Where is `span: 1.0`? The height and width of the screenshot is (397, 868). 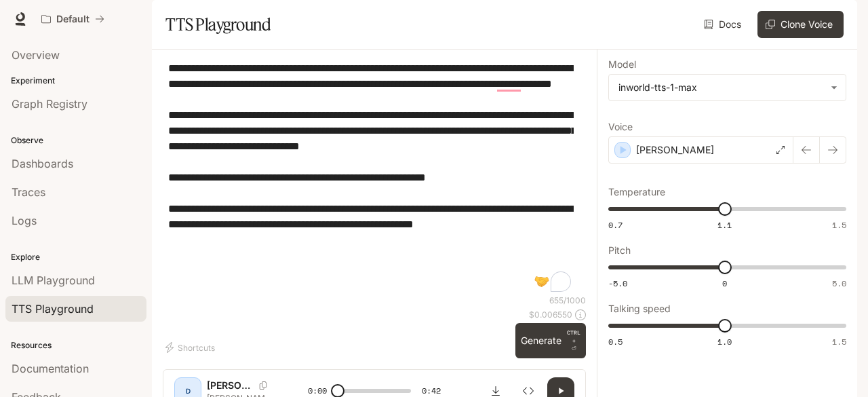
span: 1.0 is located at coordinates (724, 341).